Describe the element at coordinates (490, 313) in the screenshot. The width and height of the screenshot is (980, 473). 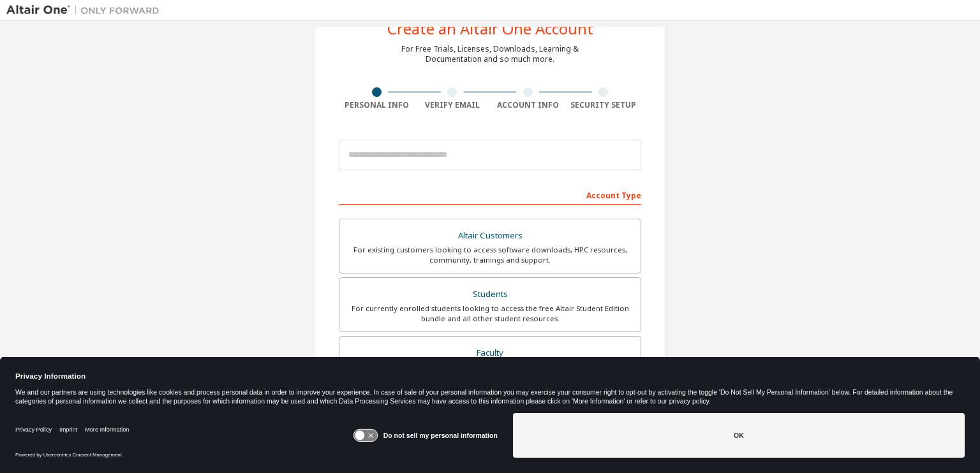
I see `div: For currently enrolled students looking to access the free Altair Student Edition bundle and all ...` at that location.